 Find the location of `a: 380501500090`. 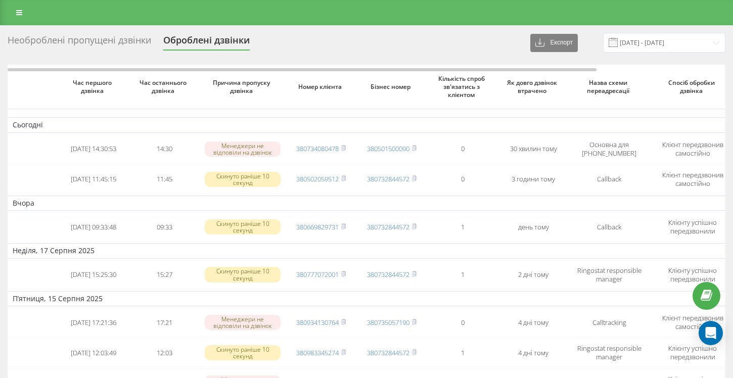

a: 380501500090 is located at coordinates (388, 149).